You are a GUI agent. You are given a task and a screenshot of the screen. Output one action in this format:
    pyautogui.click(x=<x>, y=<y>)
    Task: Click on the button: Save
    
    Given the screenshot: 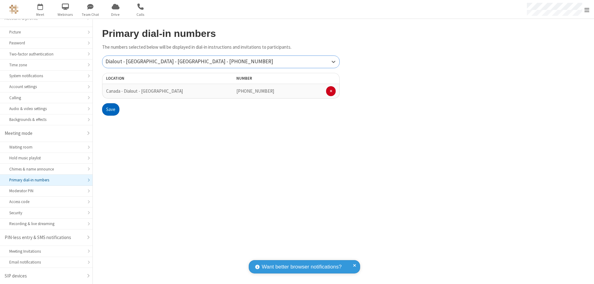 What is the action you would take?
    pyautogui.click(x=111, y=109)
    